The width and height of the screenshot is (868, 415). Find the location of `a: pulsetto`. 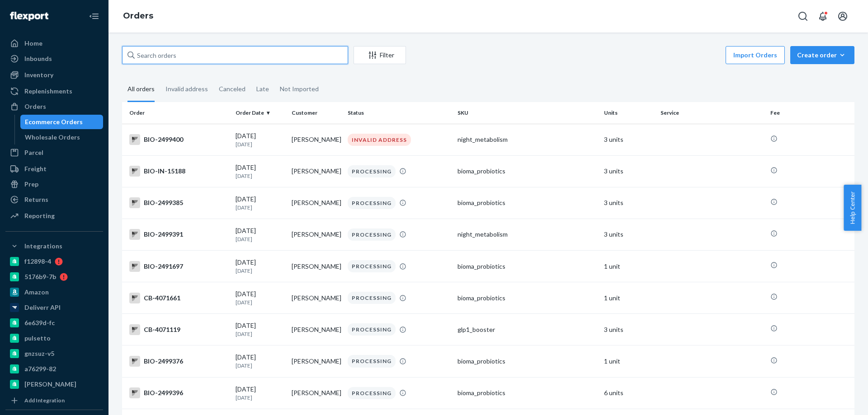

a: pulsetto is located at coordinates (54, 338).